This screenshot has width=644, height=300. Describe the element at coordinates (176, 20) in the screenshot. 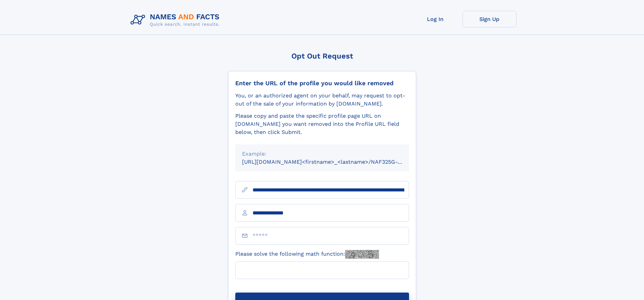

I see `img: Logo Names and Facts` at that location.